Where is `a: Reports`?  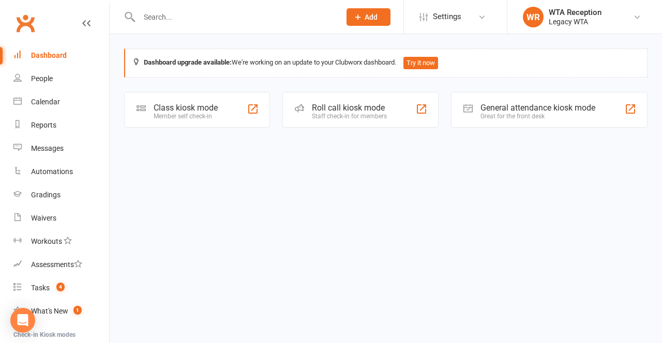
a: Reports is located at coordinates (61, 125).